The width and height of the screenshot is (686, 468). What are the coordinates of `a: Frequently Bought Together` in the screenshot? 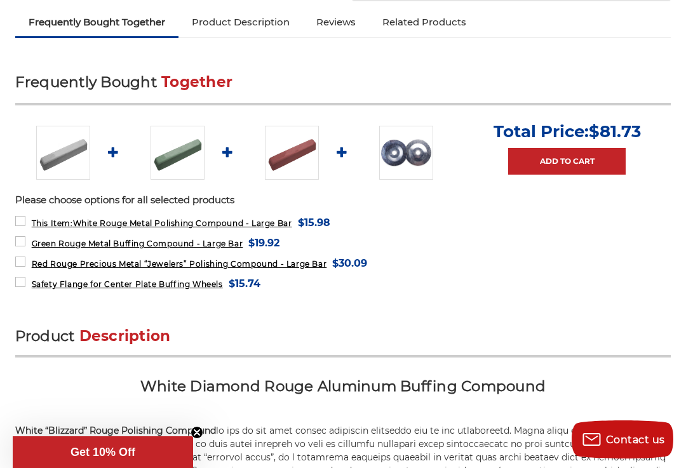 It's located at (96, 22).